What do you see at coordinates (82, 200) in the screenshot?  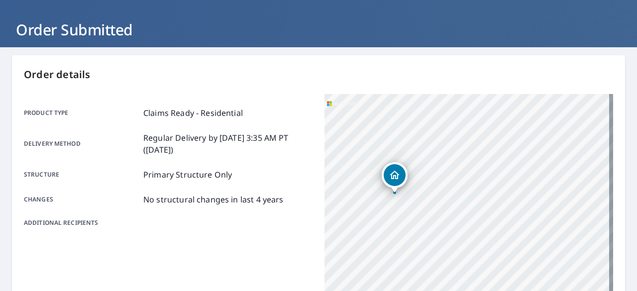 I see `p: Changes` at bounding box center [82, 200].